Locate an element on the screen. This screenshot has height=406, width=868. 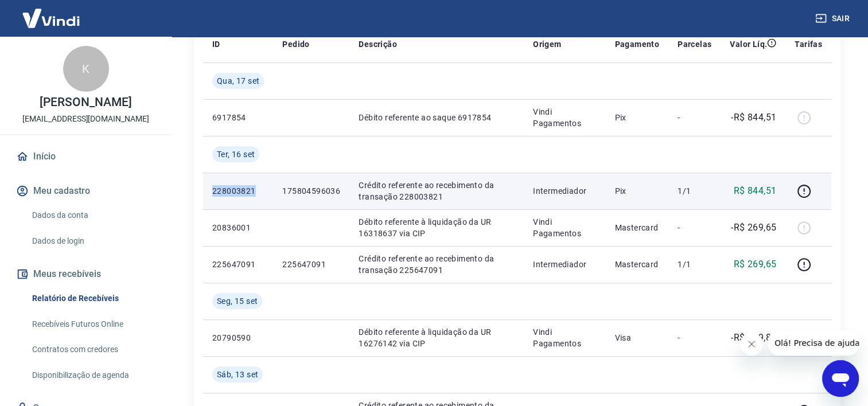
p: Débito referente ao saque 6917854 is located at coordinates (436, 118).